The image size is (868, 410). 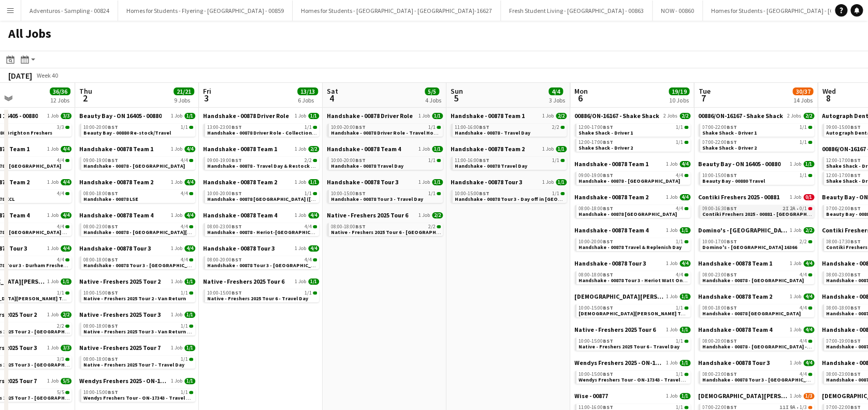 I want to click on a: 10:00-20:00BST1/1Handshake - 00878 Travel Day, so click(x=386, y=163).